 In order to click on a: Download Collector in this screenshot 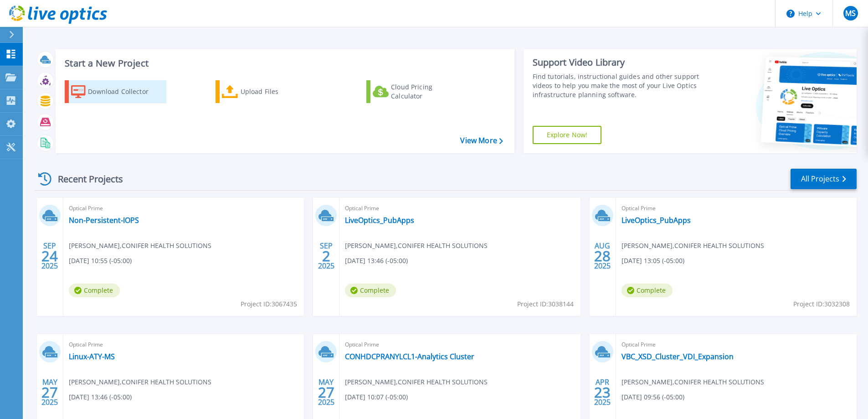, I will do `click(115, 92)`.